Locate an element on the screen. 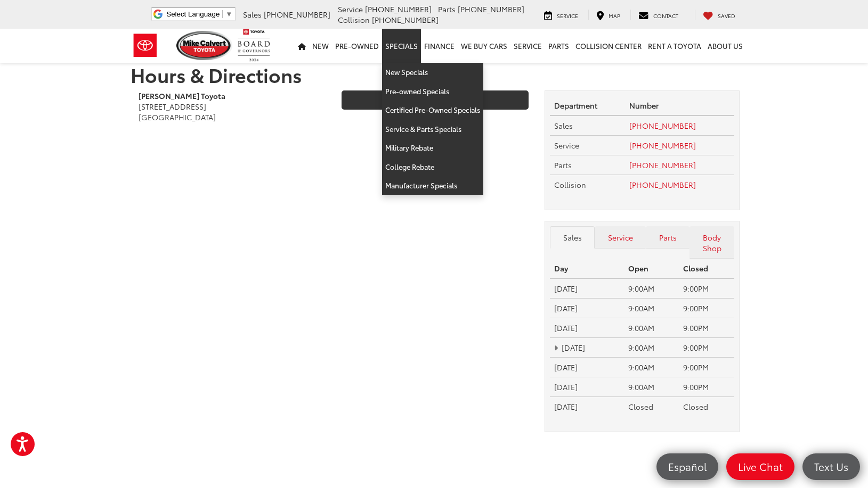 The width and height of the screenshot is (868, 488). a: Body Shop is located at coordinates (712, 243).